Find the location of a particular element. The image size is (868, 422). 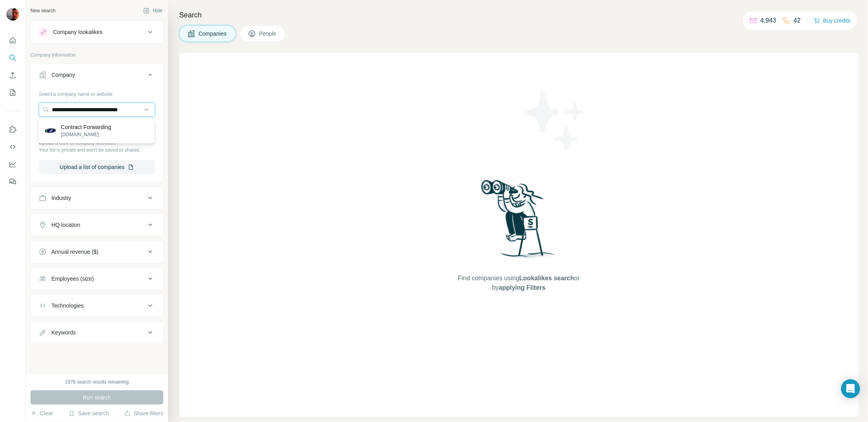

img: Avatar is located at coordinates (12, 14).